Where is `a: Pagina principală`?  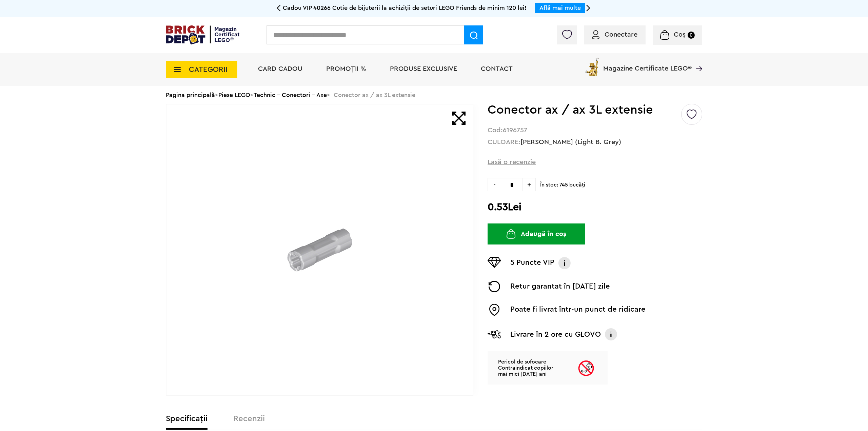 a: Pagina principală is located at coordinates (190, 95).